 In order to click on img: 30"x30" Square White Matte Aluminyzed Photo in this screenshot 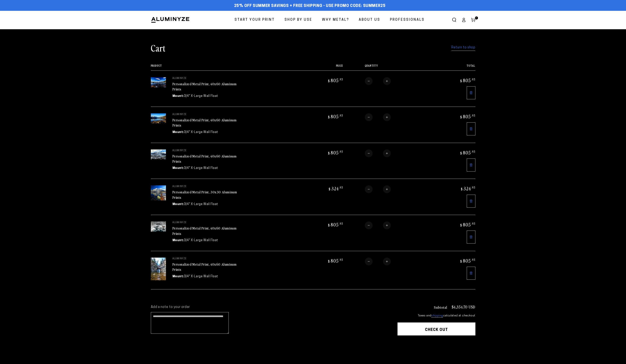, I will do `click(158, 193)`.